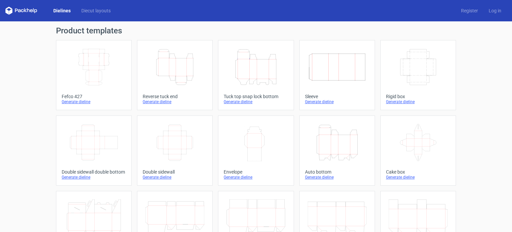 This screenshot has height=232, width=512. Describe the element at coordinates (94, 172) in the screenshot. I see `div: Double sidewall double bottom` at that location.